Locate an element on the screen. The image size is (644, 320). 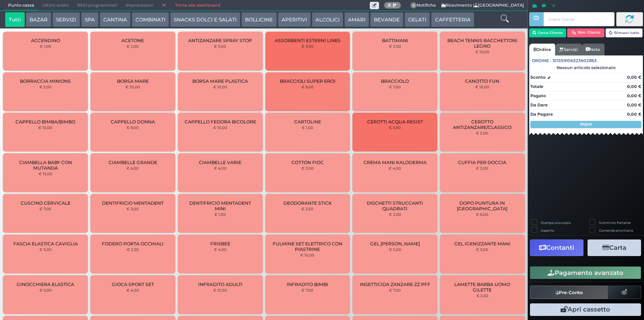
span: 0 is located at coordinates (413, 5).